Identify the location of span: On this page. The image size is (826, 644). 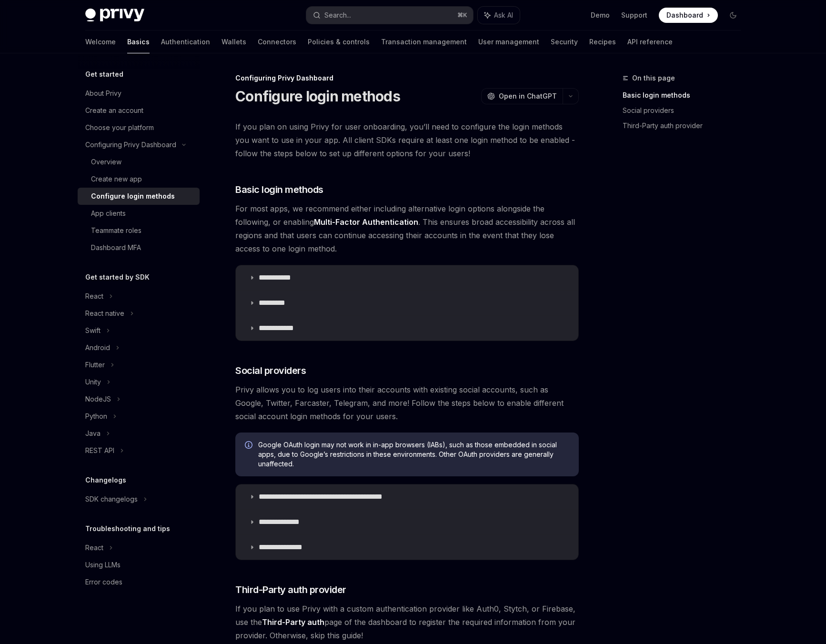
(654, 78).